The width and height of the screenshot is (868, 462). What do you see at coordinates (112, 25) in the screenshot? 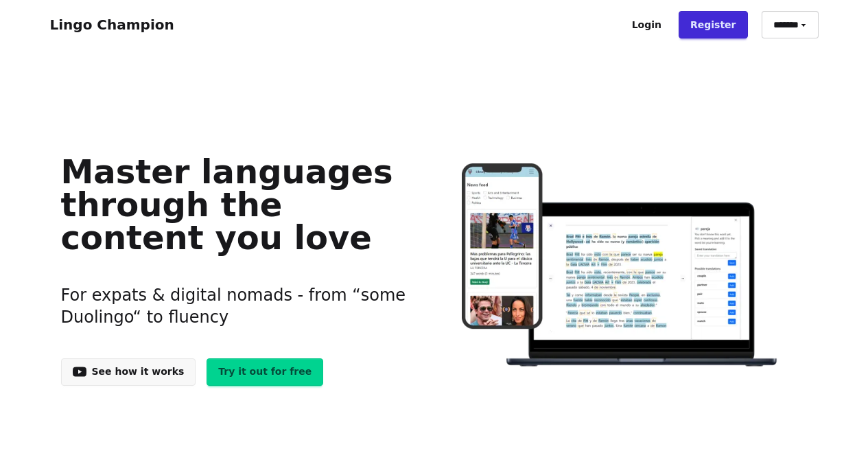
I see `a: Lingo Champion` at bounding box center [112, 25].